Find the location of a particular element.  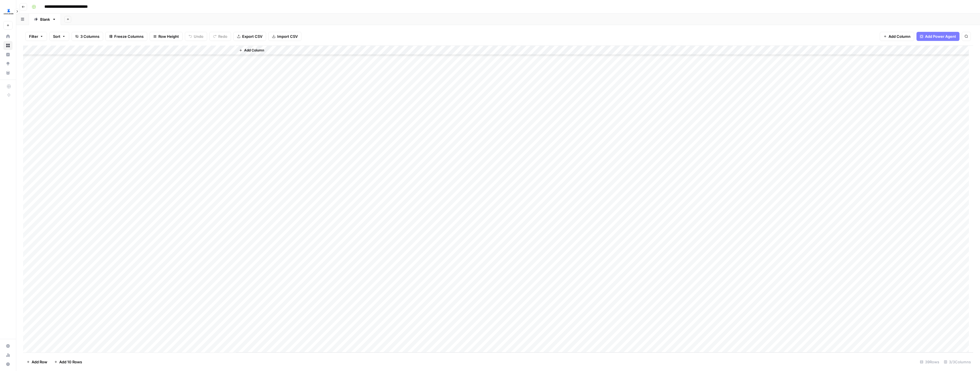

span: Filter is located at coordinates (34, 36).